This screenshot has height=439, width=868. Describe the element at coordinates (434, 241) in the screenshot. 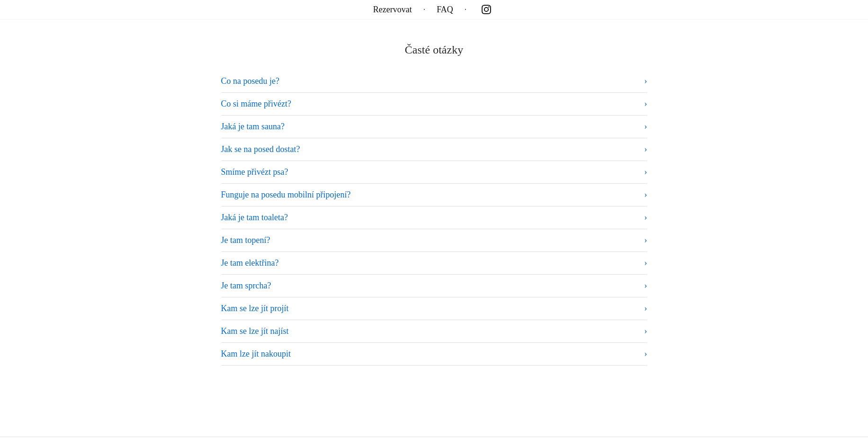

I see `summary: Je tam topení?` at that location.